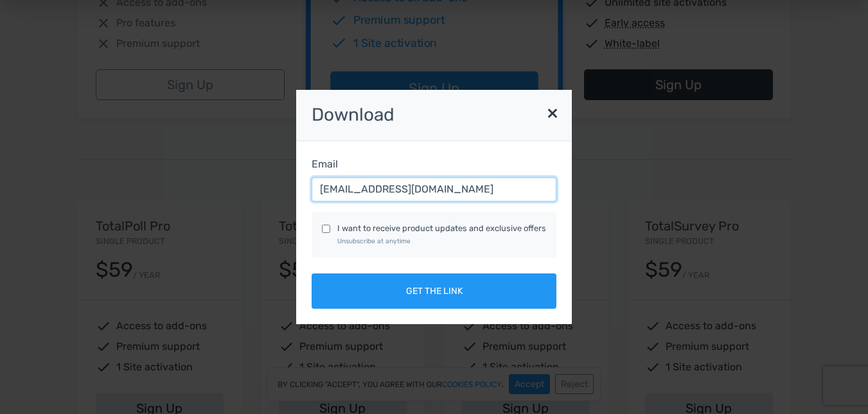 This screenshot has height=414, width=868. I want to click on button: Get the link, so click(434, 291).